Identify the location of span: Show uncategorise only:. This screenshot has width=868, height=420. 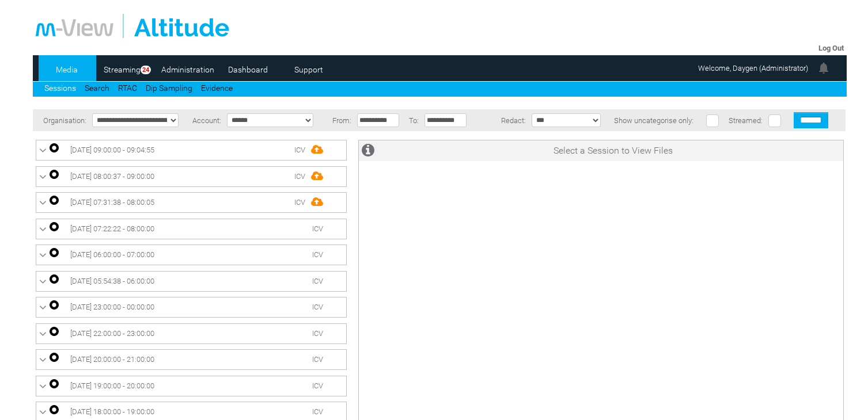
(654, 120).